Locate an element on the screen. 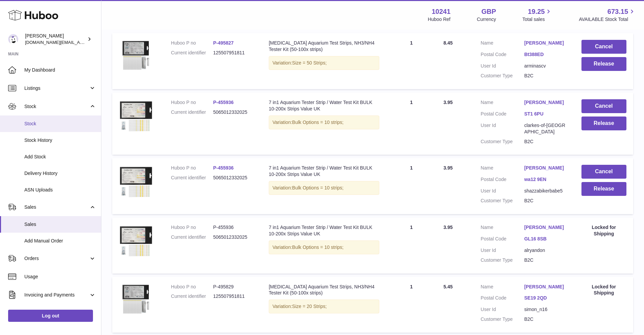 The height and width of the screenshot is (335, 644). dd: shazzabikerbabe5 is located at coordinates (546, 191).